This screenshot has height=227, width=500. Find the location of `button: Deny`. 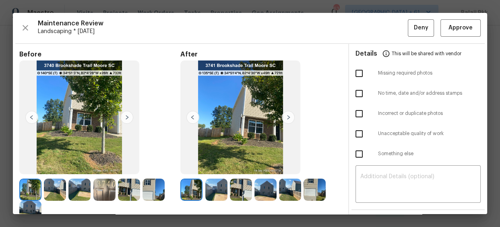

button: Deny is located at coordinates (420, 28).